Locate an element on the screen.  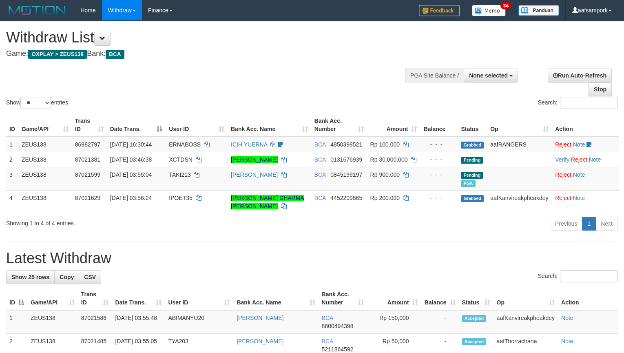
h4: Game: Bank: is located at coordinates (207, 54).